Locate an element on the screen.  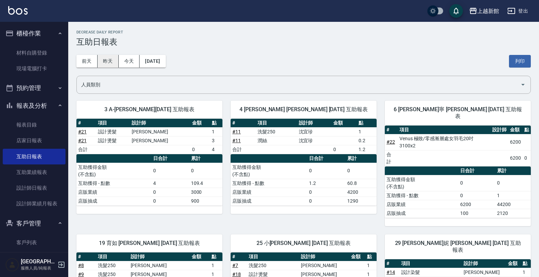
a: 店家日報表 is located at coordinates (34, 140).